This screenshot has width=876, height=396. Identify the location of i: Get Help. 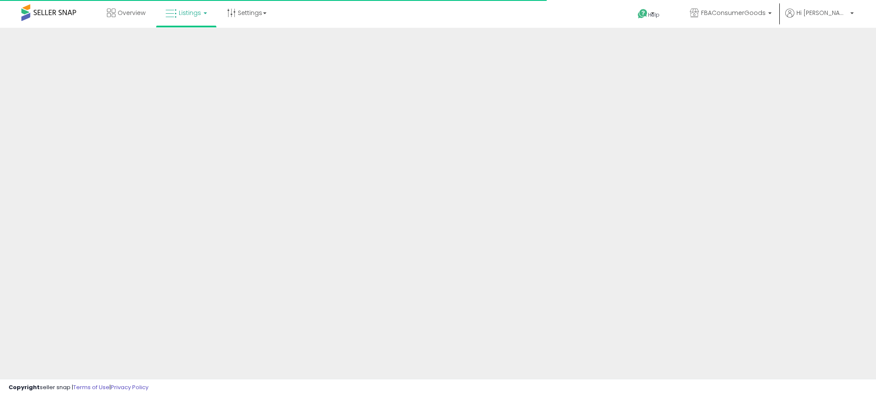
(643, 14).